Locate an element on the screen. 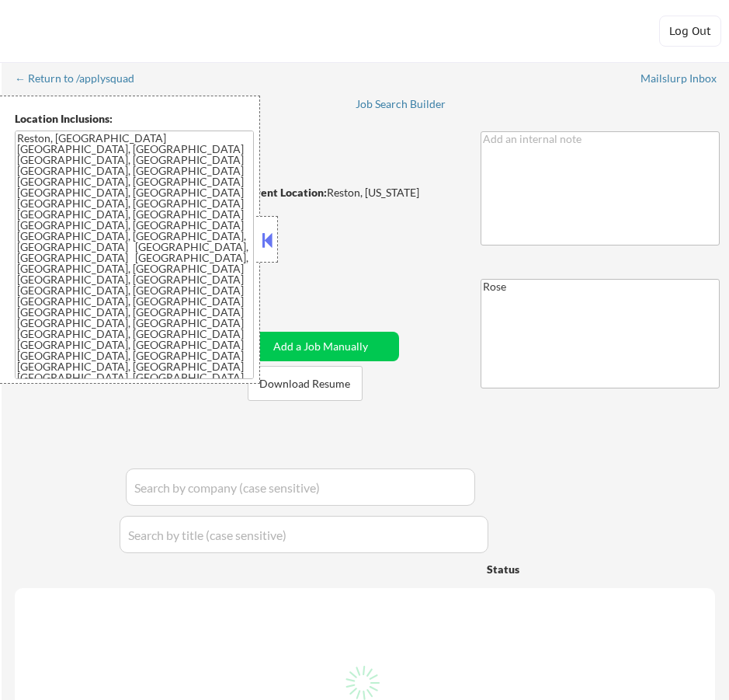 This screenshot has width=729, height=700. button: Add a Job Manually is located at coordinates (321, 346).